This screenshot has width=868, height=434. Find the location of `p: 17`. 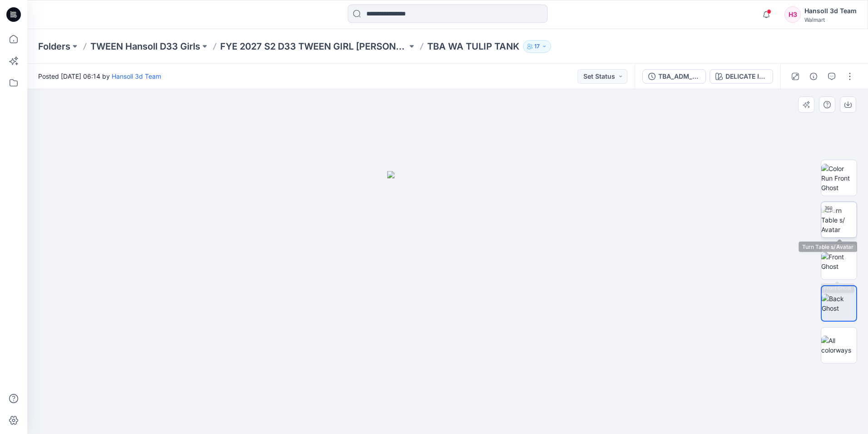

p: 17 is located at coordinates (537, 47).